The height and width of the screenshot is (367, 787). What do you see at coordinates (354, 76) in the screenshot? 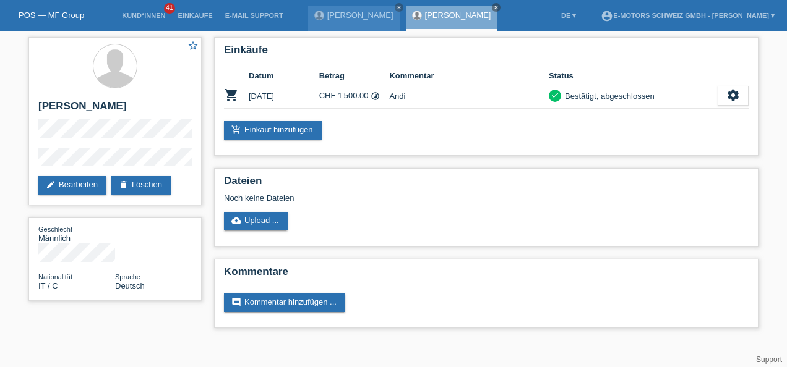
I see `th: Betrag` at bounding box center [354, 76].